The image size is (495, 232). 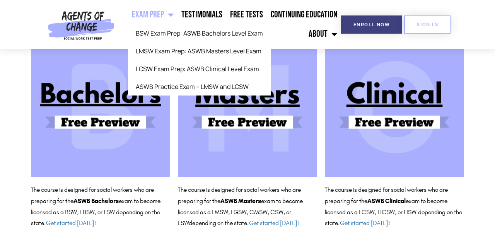 What do you see at coordinates (427, 24) in the screenshot?
I see `span: SIGN IN` at bounding box center [427, 24].